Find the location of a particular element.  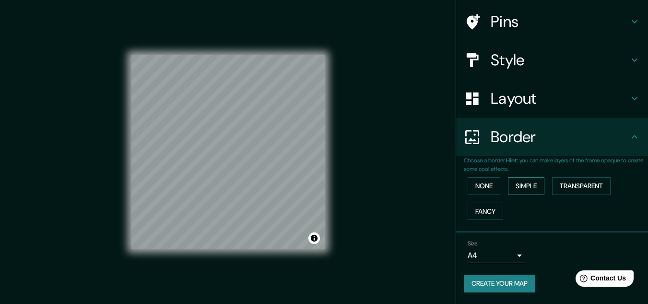

b: Hint is located at coordinates (511, 160).